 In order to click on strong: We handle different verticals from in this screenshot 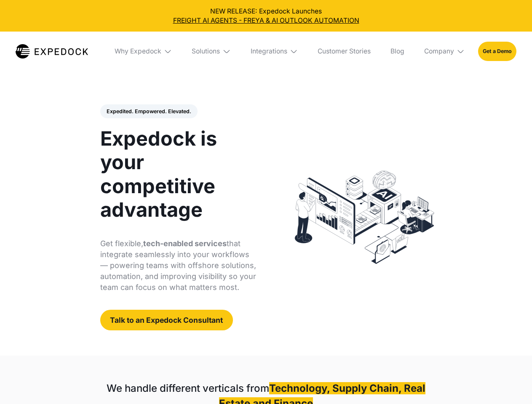, I will do `click(188, 388)`.